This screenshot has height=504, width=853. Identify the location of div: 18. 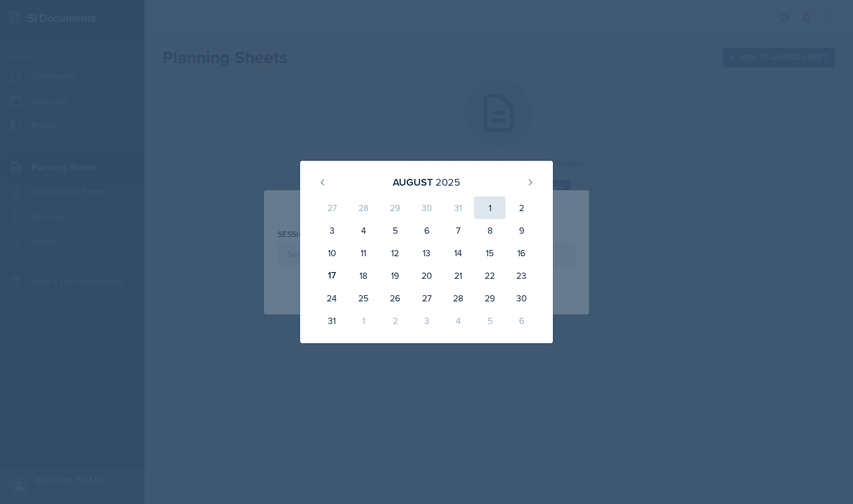
(364, 275).